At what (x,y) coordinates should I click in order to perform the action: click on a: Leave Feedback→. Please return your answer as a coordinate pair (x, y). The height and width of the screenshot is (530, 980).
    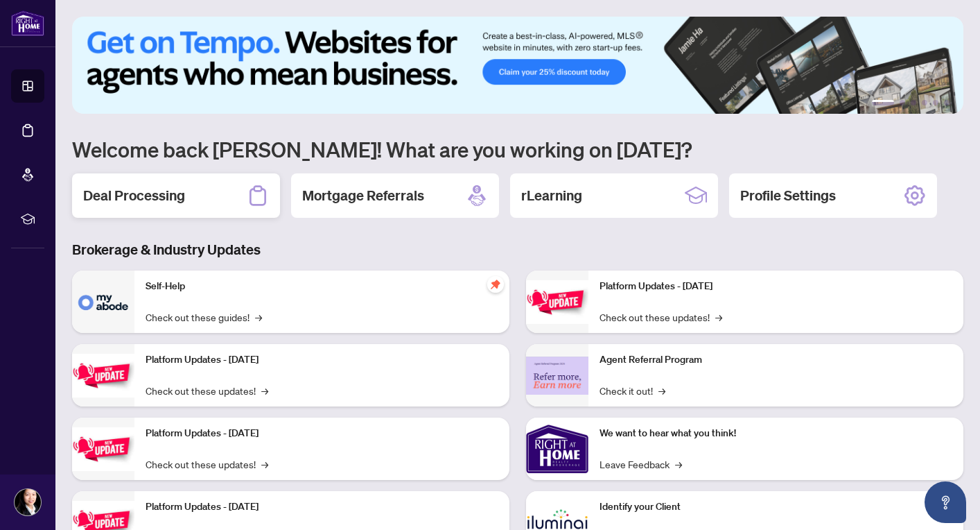
    Looking at the image, I should click on (640, 464).